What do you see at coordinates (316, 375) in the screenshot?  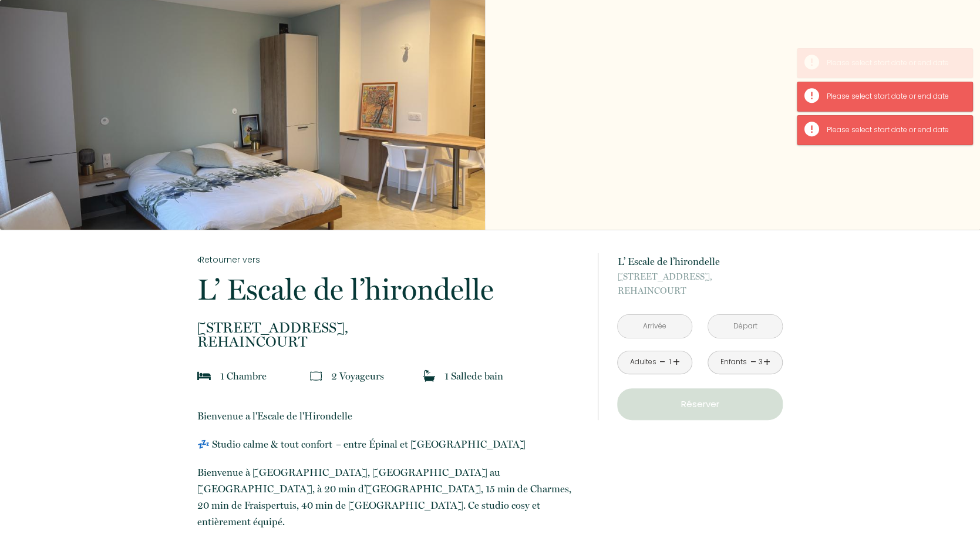 I see `img: guests` at bounding box center [316, 375].